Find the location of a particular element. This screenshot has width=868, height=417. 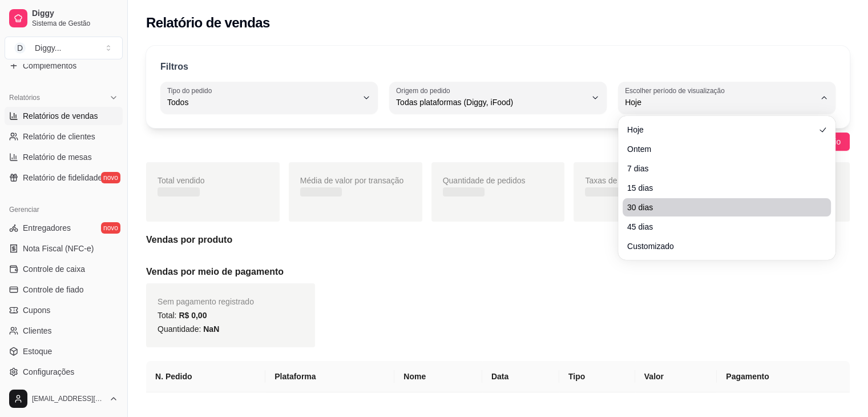

span: 30 dias is located at coordinates (721, 207).